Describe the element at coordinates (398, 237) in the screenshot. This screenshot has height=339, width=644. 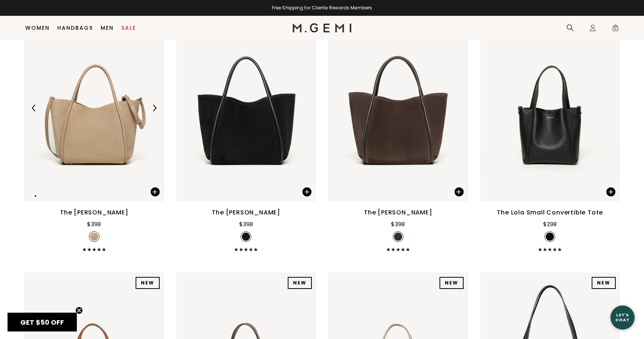
I see `img: v_7396704518203_SWATCH_50x.jpg` at that location.